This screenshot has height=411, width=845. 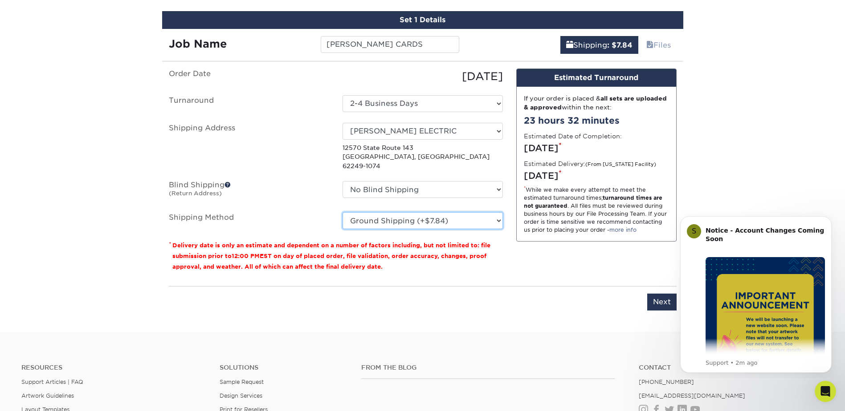 What do you see at coordinates (423, 20) in the screenshot?
I see `div: Set 1 Details` at bounding box center [423, 20].